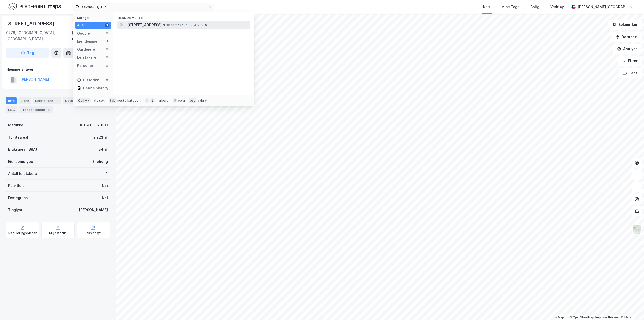  Describe the element at coordinates (630, 61) in the screenshot. I see `button: Filter` at that location.